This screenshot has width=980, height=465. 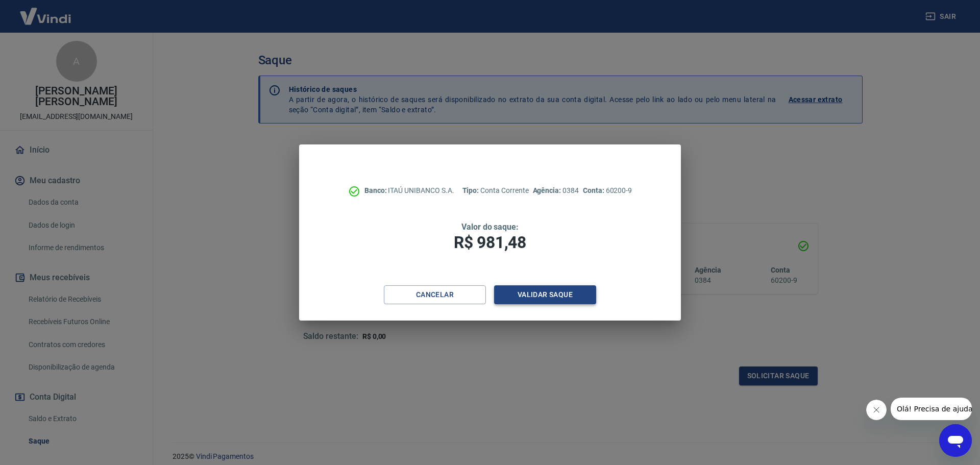 What do you see at coordinates (594, 190) in the screenshot?
I see `span: Conta:` at bounding box center [594, 190].